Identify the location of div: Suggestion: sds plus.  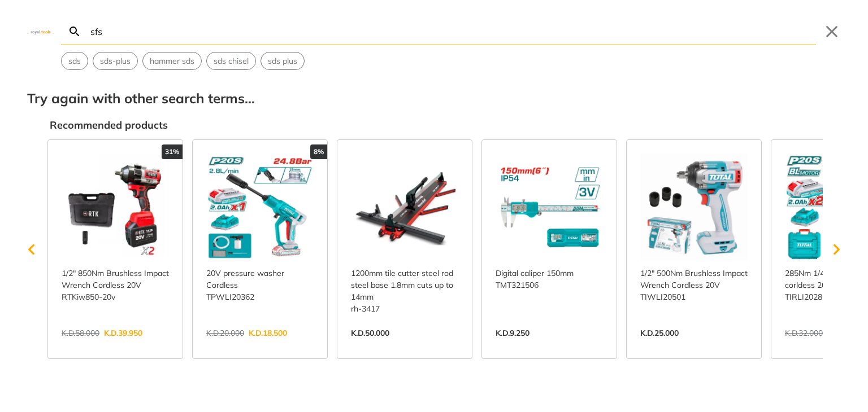
(283, 61).